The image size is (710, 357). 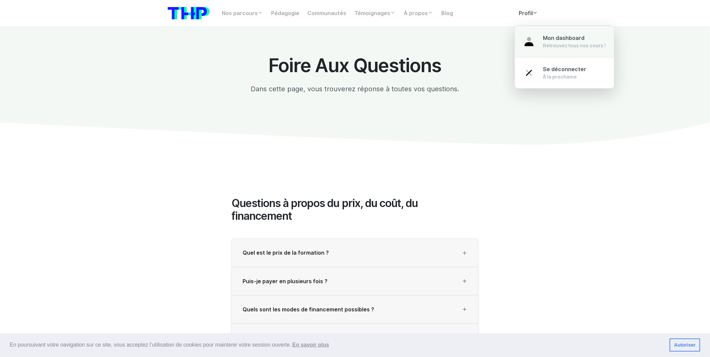 I want to click on a: Nos parcours, so click(x=242, y=13).